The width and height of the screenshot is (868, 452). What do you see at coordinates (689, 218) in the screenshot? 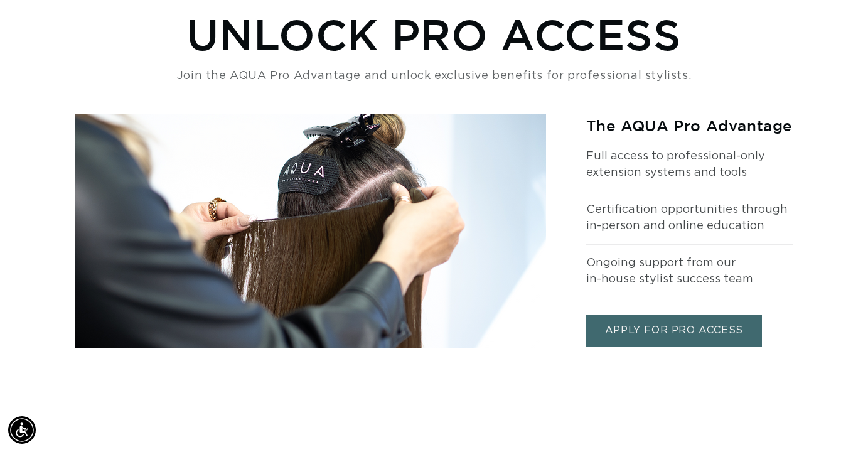
I see `p: Certification opportunities through in-person and online education` at bounding box center [689, 218].